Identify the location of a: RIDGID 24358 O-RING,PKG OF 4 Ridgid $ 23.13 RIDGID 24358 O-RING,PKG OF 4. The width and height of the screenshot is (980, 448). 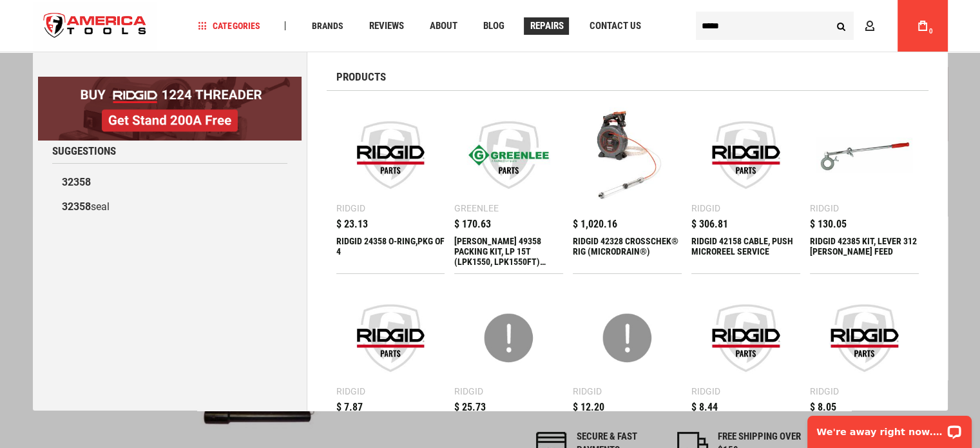
(391, 187).